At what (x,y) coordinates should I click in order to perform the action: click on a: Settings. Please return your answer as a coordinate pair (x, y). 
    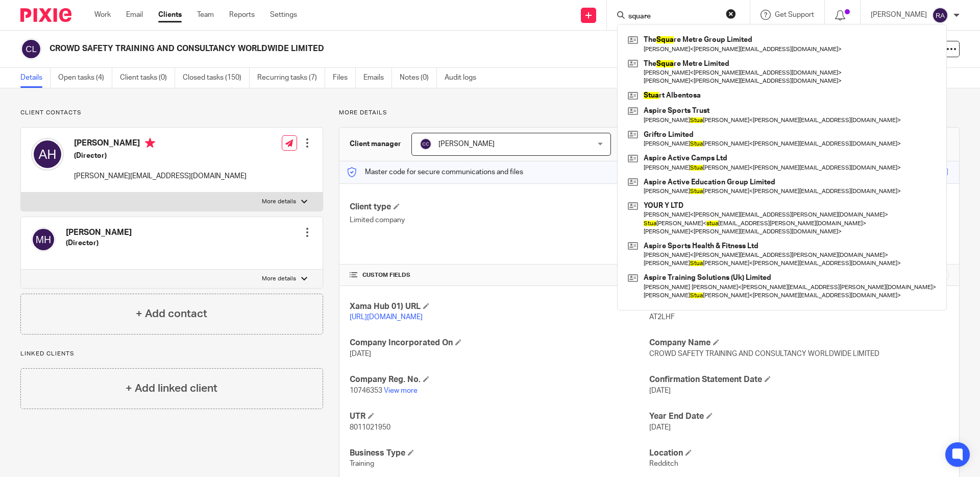
    Looking at the image, I should click on (284, 15).